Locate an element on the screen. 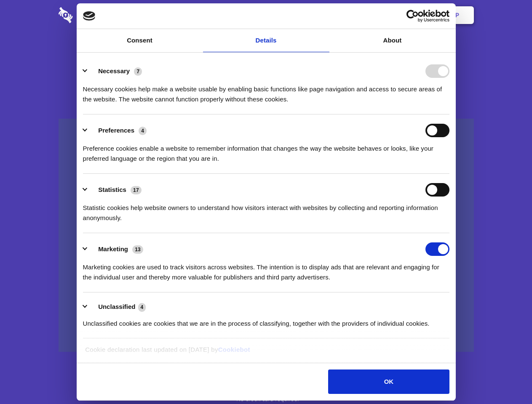  a: Wistia video thumbnail is located at coordinates (266, 235).